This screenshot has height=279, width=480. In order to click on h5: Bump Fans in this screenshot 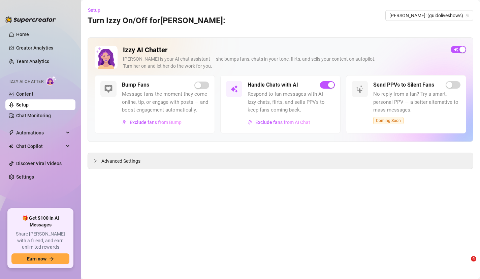, I will do `click(135, 85)`.